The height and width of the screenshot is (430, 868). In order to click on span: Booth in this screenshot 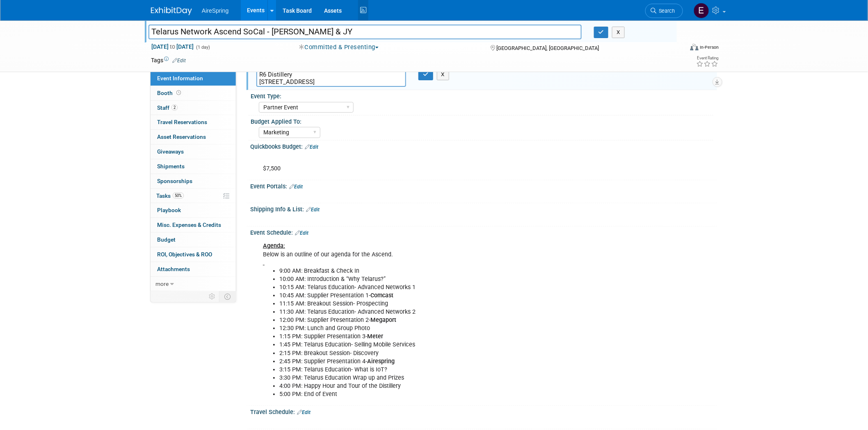, I will do `click(170, 93)`.